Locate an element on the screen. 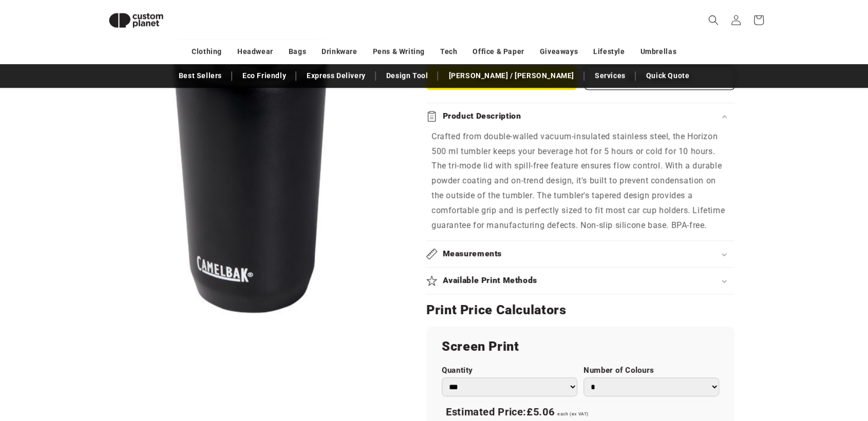 Image resolution: width=868 pixels, height=421 pixels. h2: Measurements is located at coordinates (473, 254).